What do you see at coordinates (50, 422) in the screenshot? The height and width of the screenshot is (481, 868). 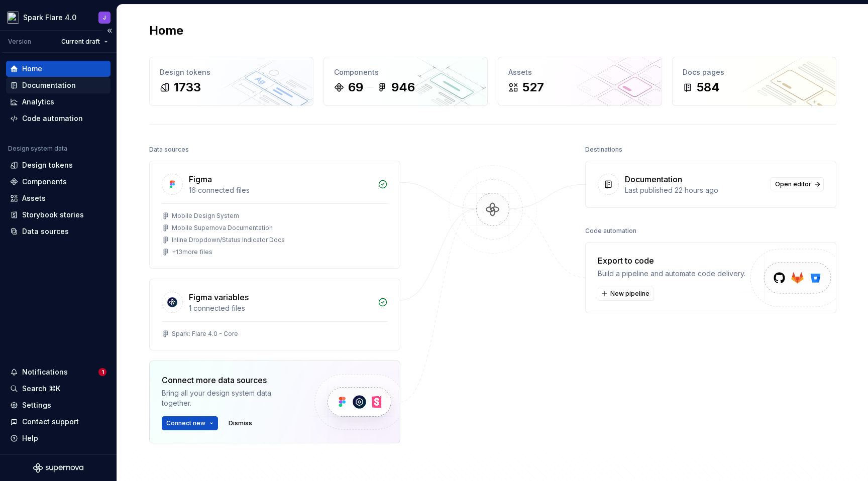 I see `div: Contact support` at bounding box center [50, 422].